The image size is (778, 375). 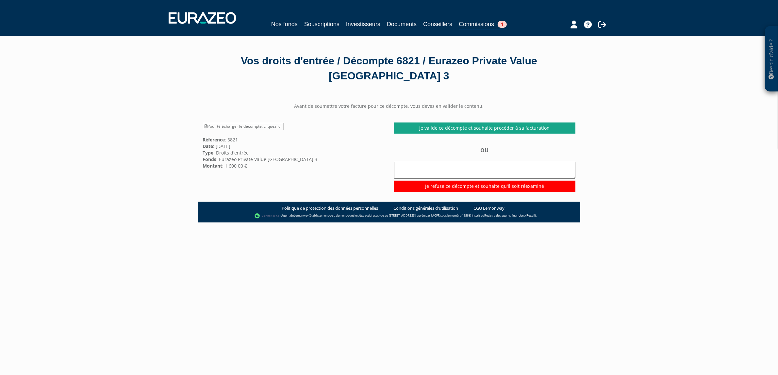 What do you see at coordinates (437, 24) in the screenshot?
I see `a: Conseillers` at bounding box center [437, 24].